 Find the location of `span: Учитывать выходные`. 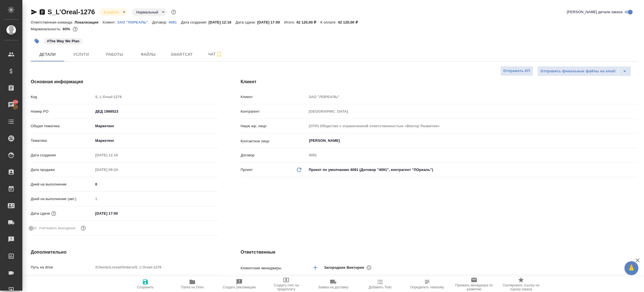

span: Учитывать выходные is located at coordinates (57, 228).